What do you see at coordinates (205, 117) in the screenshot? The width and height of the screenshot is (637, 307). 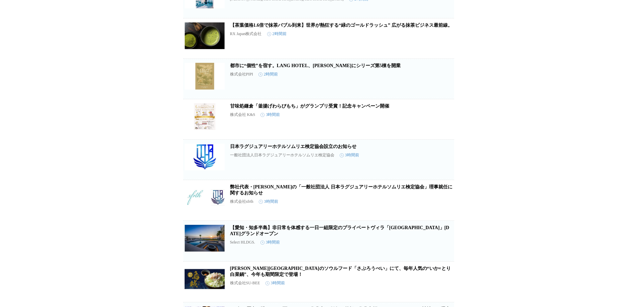 I see `img: 甘味処鎌倉「釜揚げわらびもち」がグランプリ受賞！記念キャンペーン開催` at bounding box center [205, 117].